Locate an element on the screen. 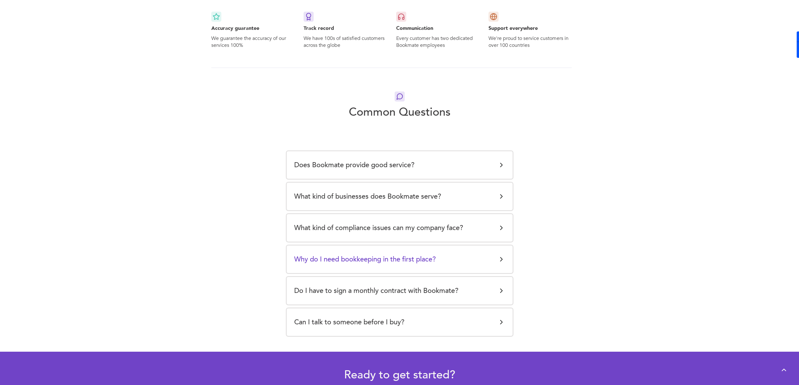  div: Every customer has two dedicated Bookmate employees is located at coordinates (438, 42).